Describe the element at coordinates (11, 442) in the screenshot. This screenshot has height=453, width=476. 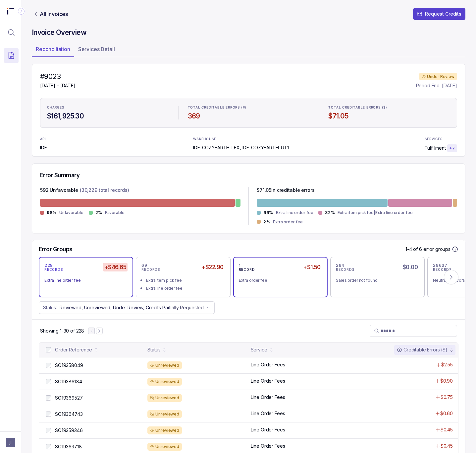
I see `button: User initials` at that location.